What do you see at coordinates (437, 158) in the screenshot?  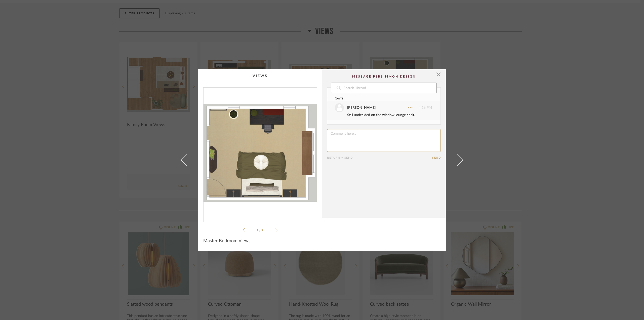 I see `button: Send` at bounding box center [437, 158].